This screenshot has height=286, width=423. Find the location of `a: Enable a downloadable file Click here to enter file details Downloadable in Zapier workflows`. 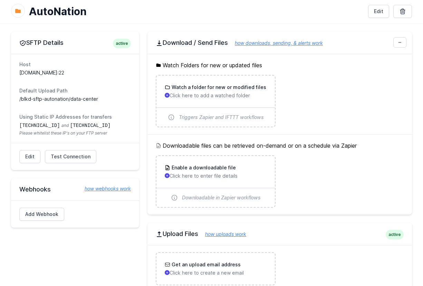

a: Enable a downloadable file Click here to enter file details Downloadable in Zapier workflows is located at coordinates (216, 182).